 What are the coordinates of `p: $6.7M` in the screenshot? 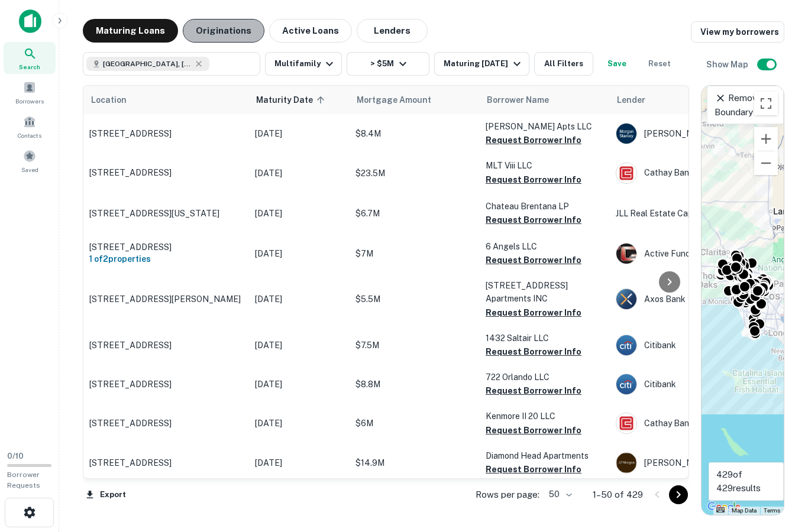 It's located at (415, 213).